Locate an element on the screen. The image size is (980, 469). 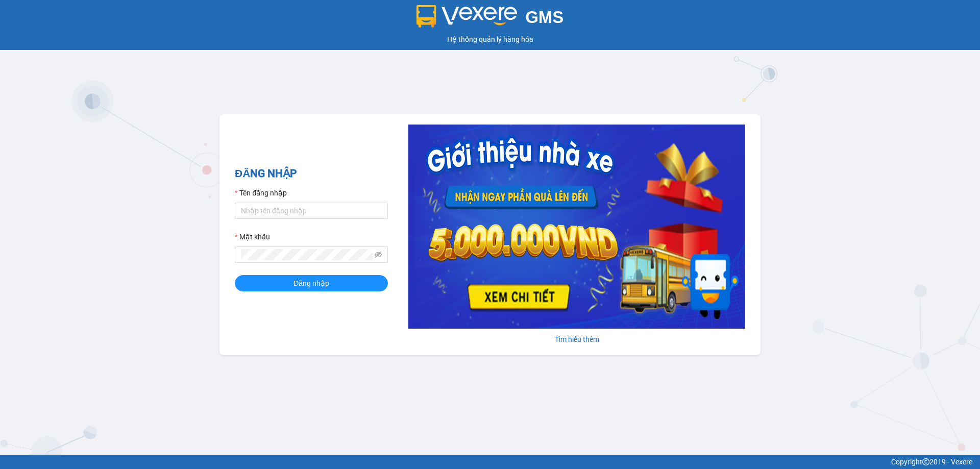
span: copyright is located at coordinates (926, 462).